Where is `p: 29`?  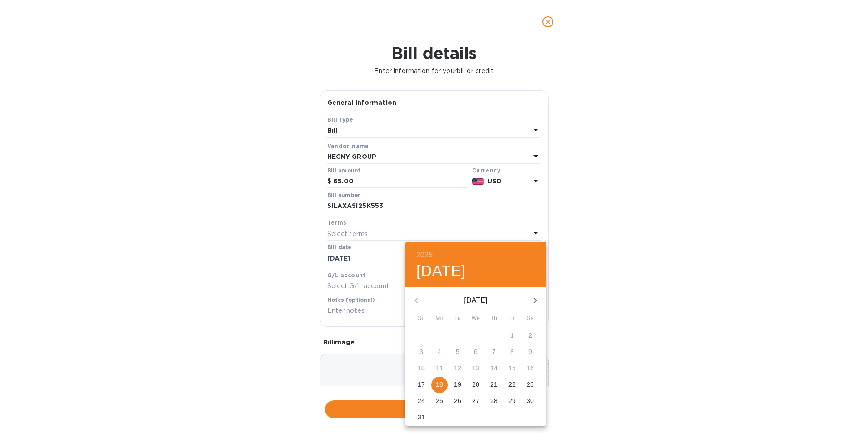 p: 29 is located at coordinates (512, 401).